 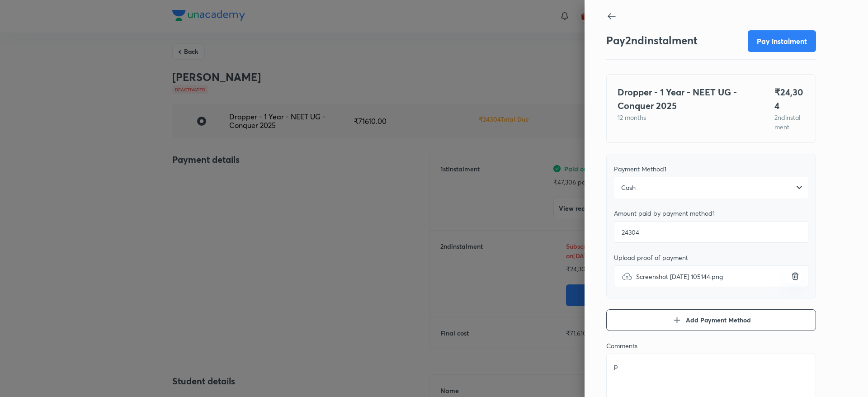 I want to click on span: Add Payment Method, so click(x=719, y=320).